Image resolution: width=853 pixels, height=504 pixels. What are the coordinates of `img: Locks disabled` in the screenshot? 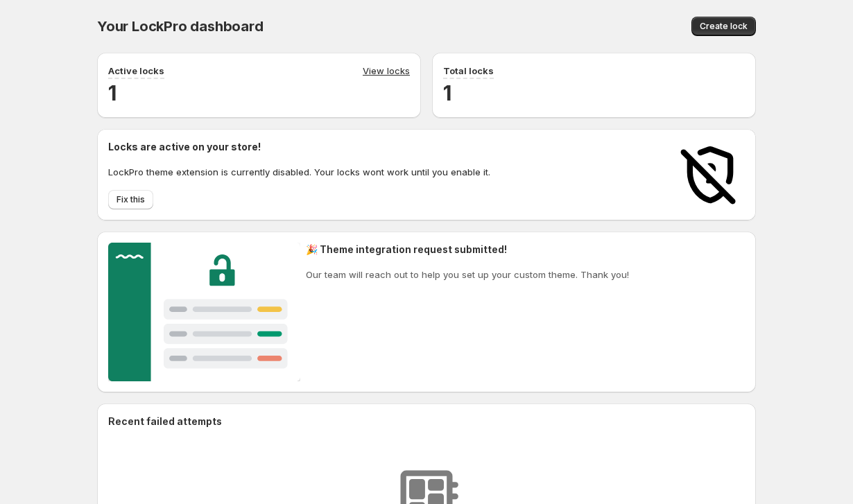 It's located at (711, 175).